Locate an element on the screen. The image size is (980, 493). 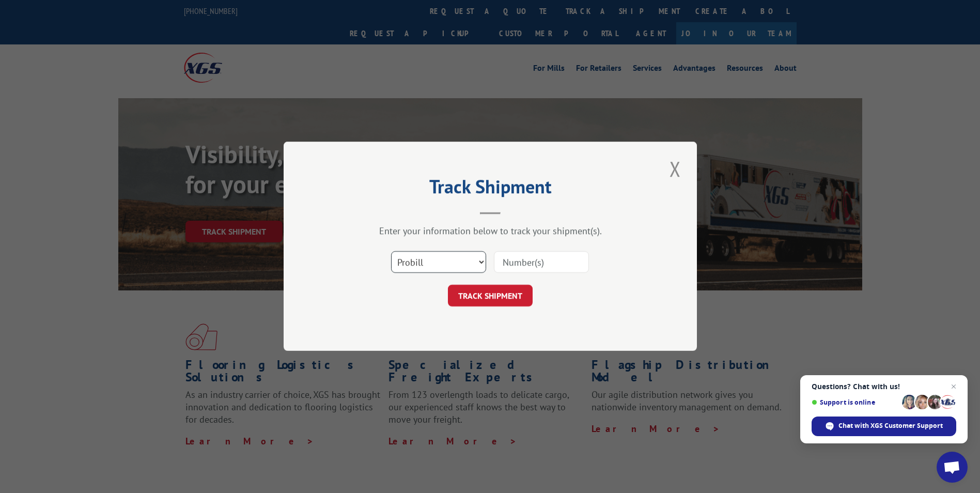
button: TRACK SHIPMENT is located at coordinates (490, 296).